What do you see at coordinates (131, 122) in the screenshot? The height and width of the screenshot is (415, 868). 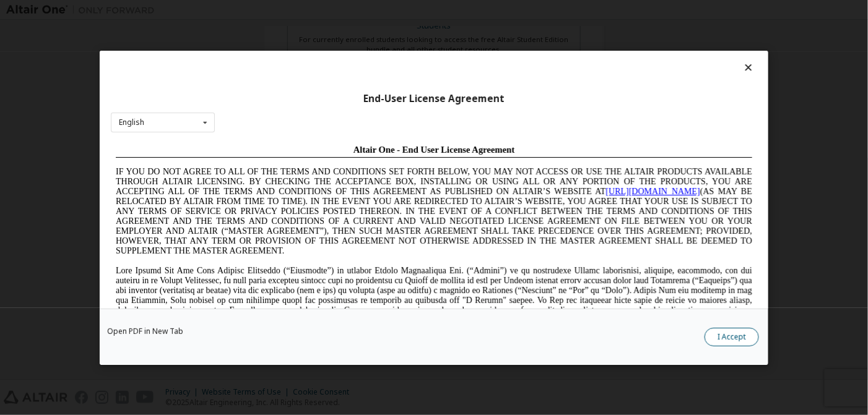 I see `div: English` at bounding box center [131, 122].